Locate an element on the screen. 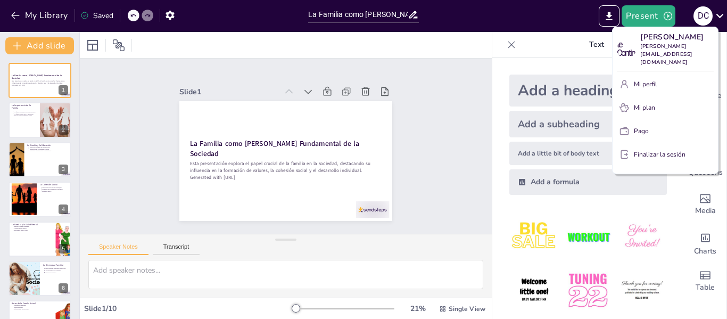 The image size is (727, 319). font: Finalizar la sesión is located at coordinates (659, 154).